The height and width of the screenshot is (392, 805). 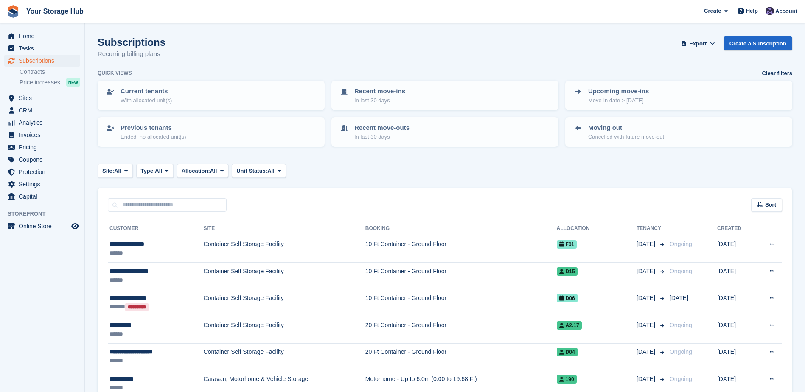 What do you see at coordinates (211, 95) in the screenshot?
I see `a: Current tenants With allocated unit(s)` at bounding box center [211, 95].